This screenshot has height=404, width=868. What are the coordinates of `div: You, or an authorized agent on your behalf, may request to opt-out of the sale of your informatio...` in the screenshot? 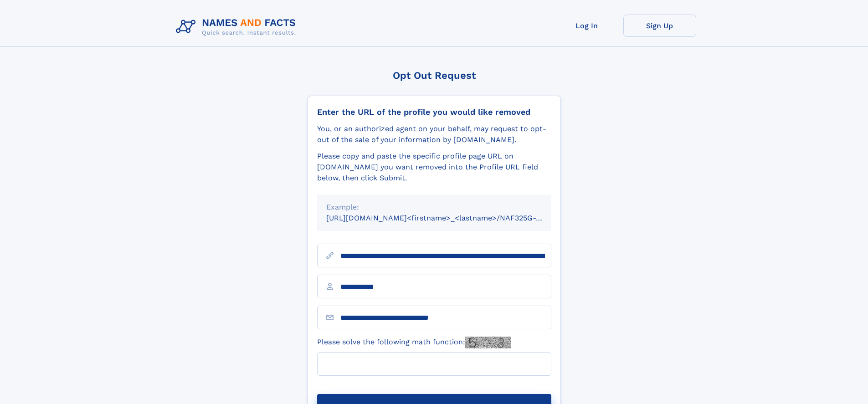 It's located at (434, 134).